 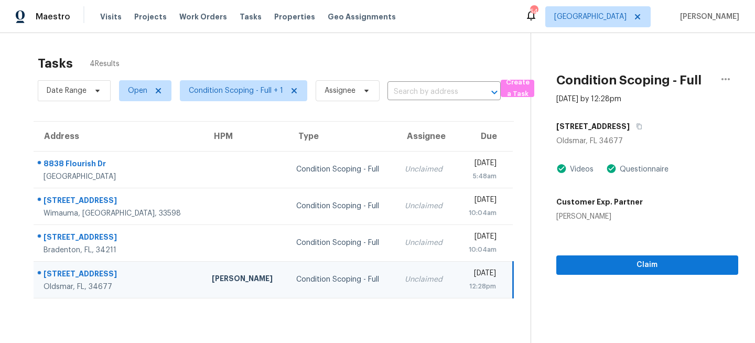 What do you see at coordinates (236, 91) in the screenshot?
I see `span: Condition Scoping - Full + 1` at bounding box center [236, 91].